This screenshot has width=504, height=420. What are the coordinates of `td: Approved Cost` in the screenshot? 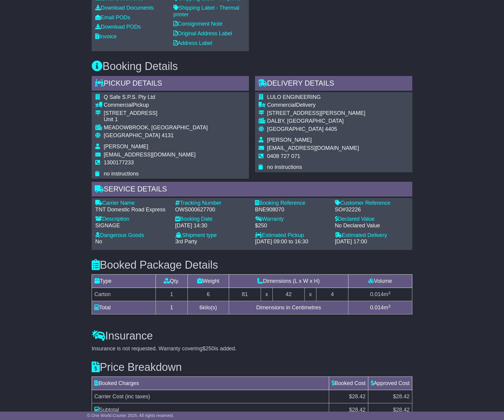 It's located at (390, 384).